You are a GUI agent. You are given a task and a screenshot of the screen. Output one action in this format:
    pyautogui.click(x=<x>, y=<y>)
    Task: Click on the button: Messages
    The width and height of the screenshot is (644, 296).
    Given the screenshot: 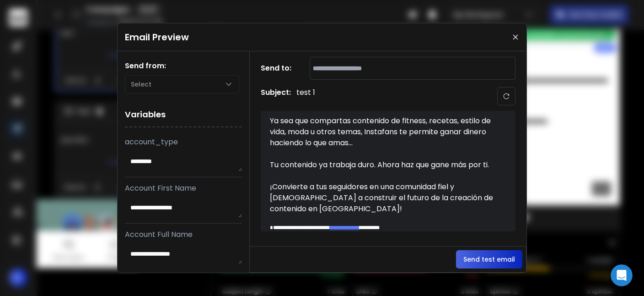 What is the action you would take?
    pyautogui.click(x=69, y=50)
    